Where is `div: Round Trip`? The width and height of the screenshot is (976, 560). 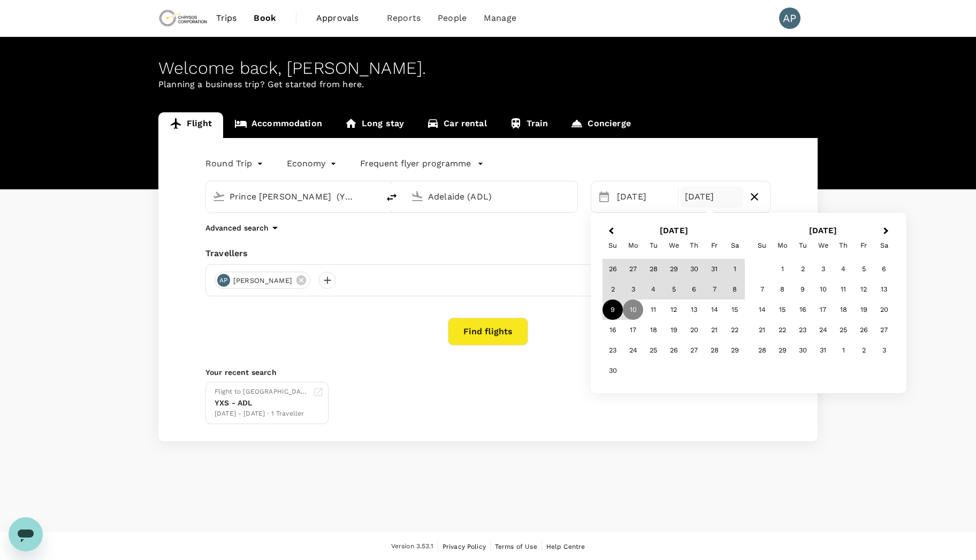 div: Round Trip is located at coordinates (236, 164).